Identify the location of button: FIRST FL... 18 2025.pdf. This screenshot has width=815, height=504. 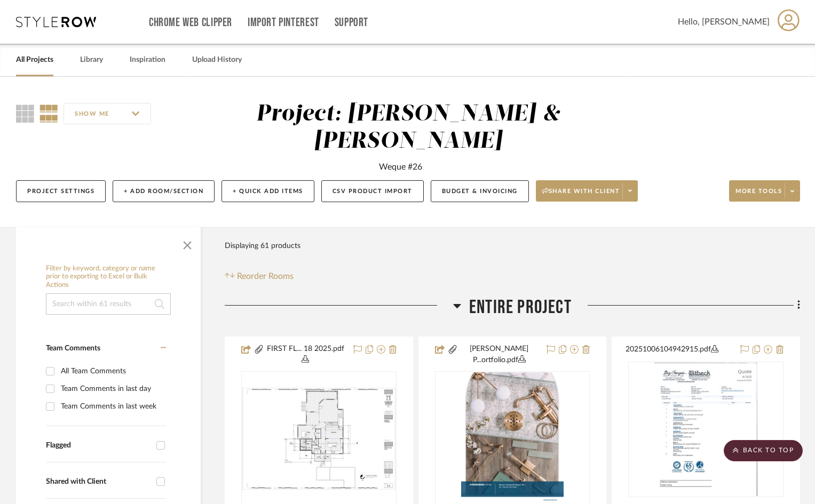
(306, 355).